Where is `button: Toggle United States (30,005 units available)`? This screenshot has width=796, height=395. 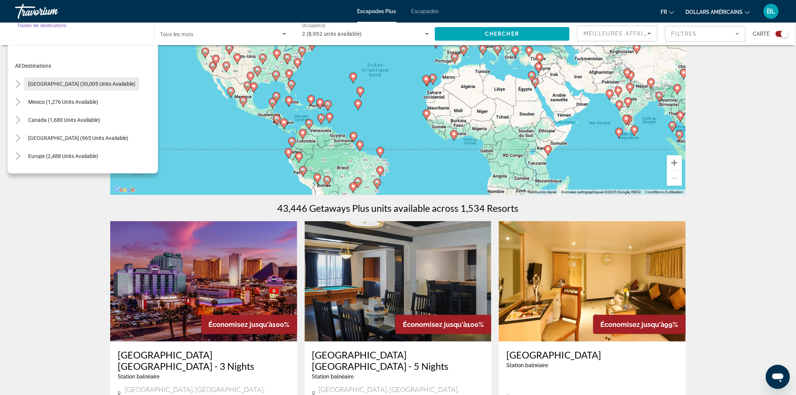 button: Toggle United States (30,005 units available) is located at coordinates (18, 84).